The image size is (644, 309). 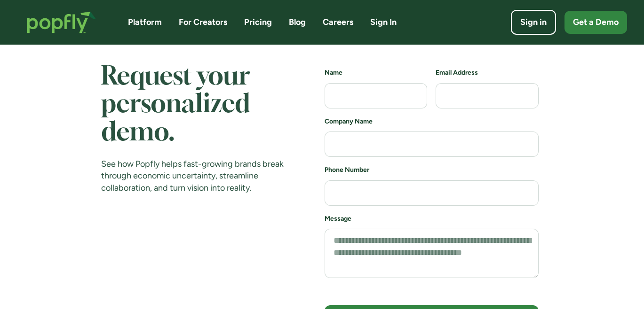 I want to click on a: Sign in, so click(x=533, y=22).